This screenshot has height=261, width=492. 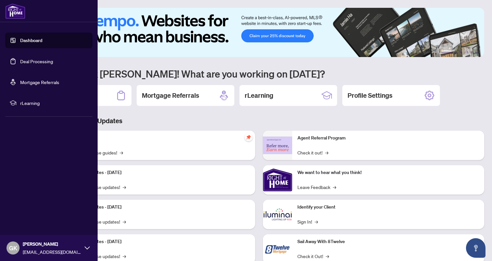 What do you see at coordinates (388, 172) in the screenshot?
I see `p: We want to hear what you think!` at bounding box center [388, 172].